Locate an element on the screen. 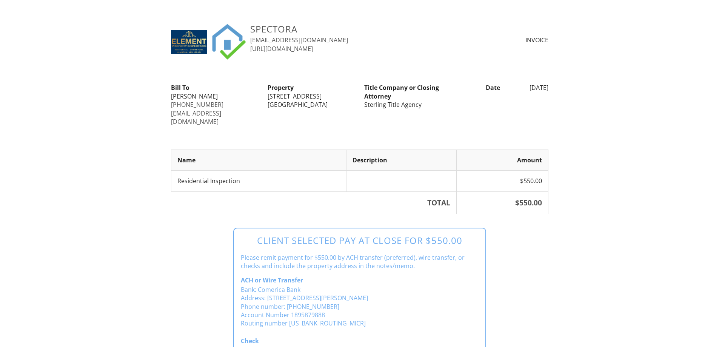 This screenshot has height=347, width=719. th: $550.00 is located at coordinates (502, 203).